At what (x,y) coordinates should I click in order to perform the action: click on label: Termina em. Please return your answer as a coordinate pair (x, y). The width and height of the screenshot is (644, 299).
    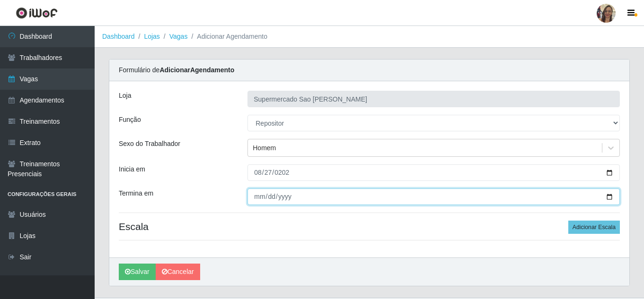
    Looking at the image, I should click on (135, 193).